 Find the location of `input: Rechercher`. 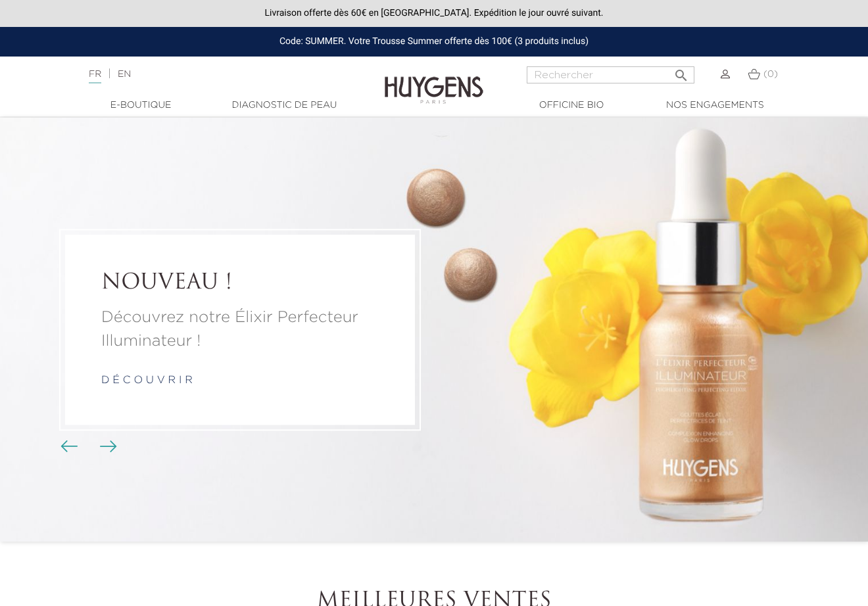

input: Rechercher is located at coordinates (610, 75).